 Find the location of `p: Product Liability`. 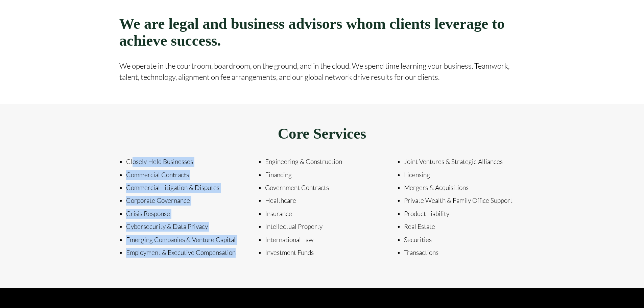

p: Product Liability is located at coordinates (464, 214).